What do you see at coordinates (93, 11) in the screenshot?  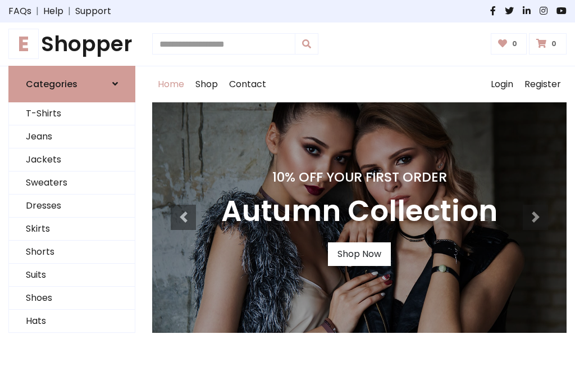 I see `a: Support` at bounding box center [93, 11].